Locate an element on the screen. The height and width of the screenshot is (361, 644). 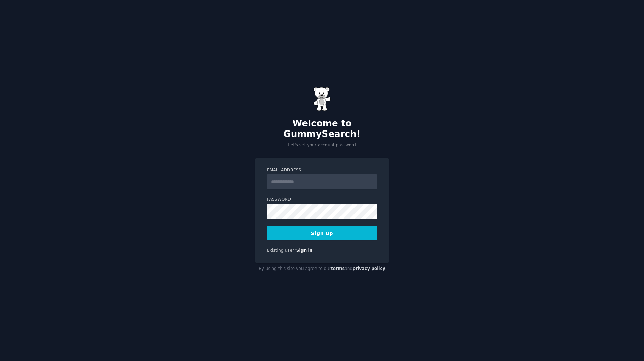
label: Email Address is located at coordinates (322, 170).